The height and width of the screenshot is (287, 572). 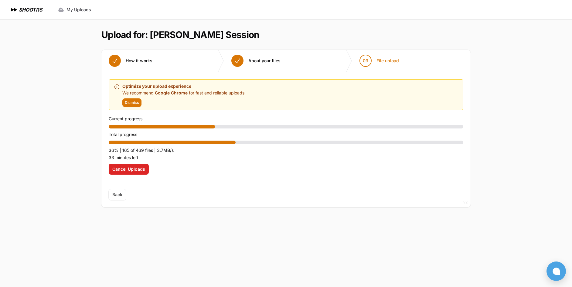 I want to click on button: 03 File upload, so click(x=379, y=61).